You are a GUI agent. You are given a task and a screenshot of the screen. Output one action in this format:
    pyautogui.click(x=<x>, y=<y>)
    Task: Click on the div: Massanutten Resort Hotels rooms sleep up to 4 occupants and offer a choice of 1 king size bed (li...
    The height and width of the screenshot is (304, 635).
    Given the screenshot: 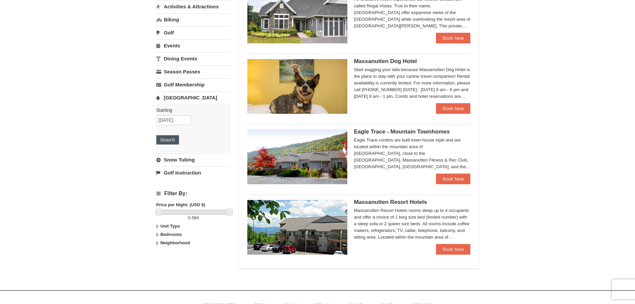 What is the action you would take?
    pyautogui.click(x=412, y=224)
    